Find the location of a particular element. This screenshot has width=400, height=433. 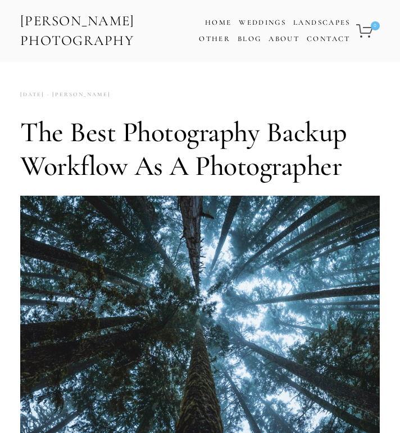

a: Blog is located at coordinates (250, 39).